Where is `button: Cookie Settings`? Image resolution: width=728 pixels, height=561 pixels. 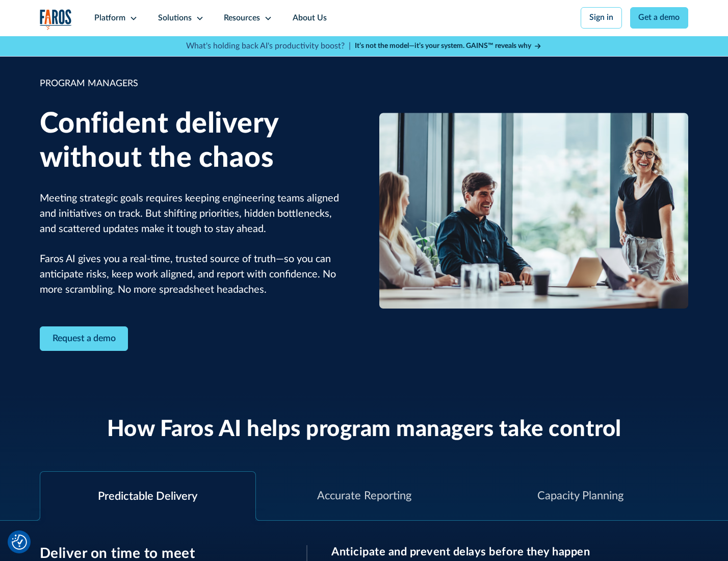
button: Cookie Settings is located at coordinates (19, 542).